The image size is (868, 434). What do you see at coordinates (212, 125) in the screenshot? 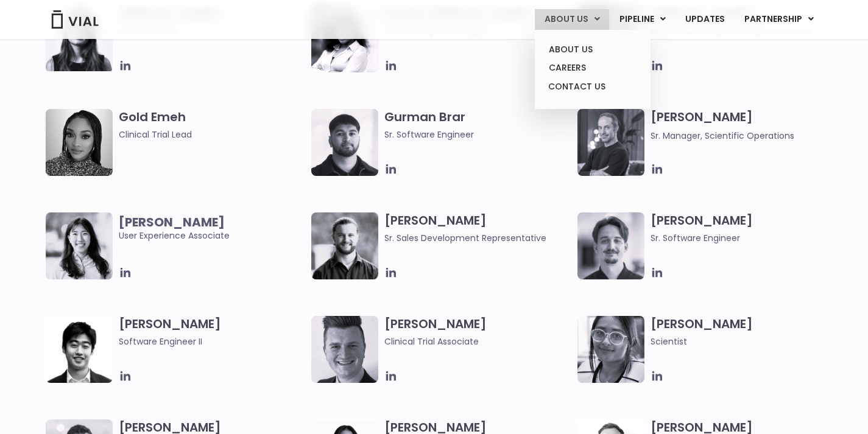
I see `h3: Gold Emeh` at bounding box center [212, 125].